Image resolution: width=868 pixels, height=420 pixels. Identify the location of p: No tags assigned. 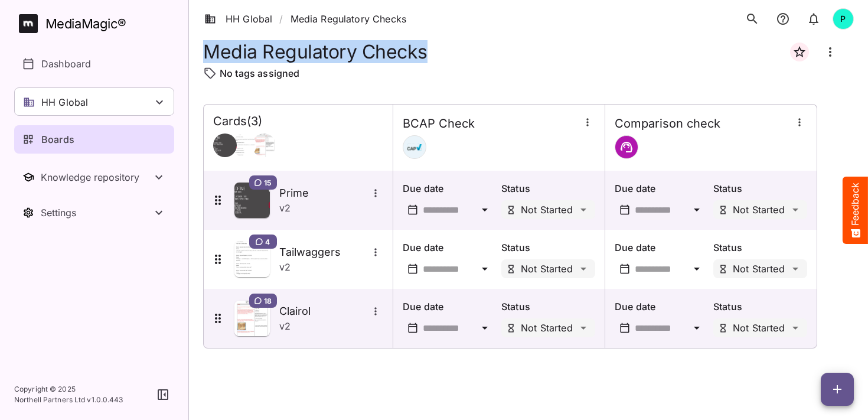
(259, 74).